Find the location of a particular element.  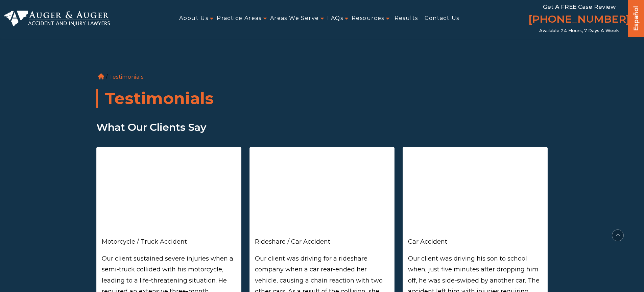

a: Auger & Auger Accident and Injury Lawyers Logo is located at coordinates (57, 18).